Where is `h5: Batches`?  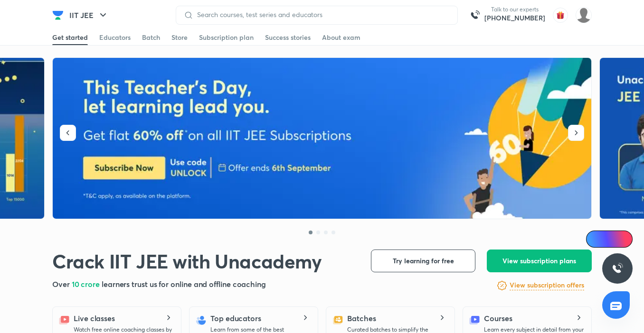
h5: Batches is located at coordinates (362, 318).